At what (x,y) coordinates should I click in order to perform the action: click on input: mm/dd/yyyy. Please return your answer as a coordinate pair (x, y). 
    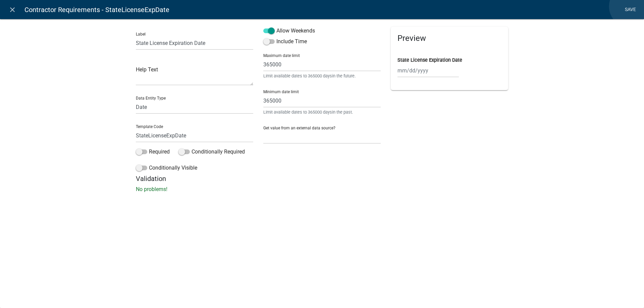
    Looking at the image, I should click on (428, 70).